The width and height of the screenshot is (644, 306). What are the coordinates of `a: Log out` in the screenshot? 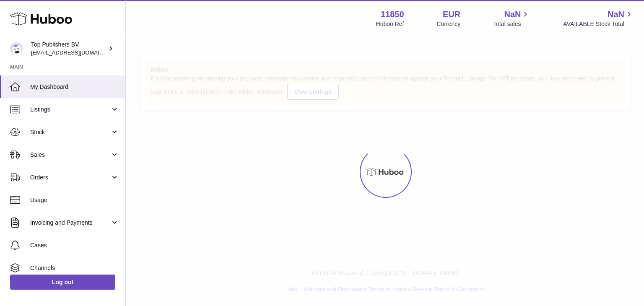 It's located at (63, 282).